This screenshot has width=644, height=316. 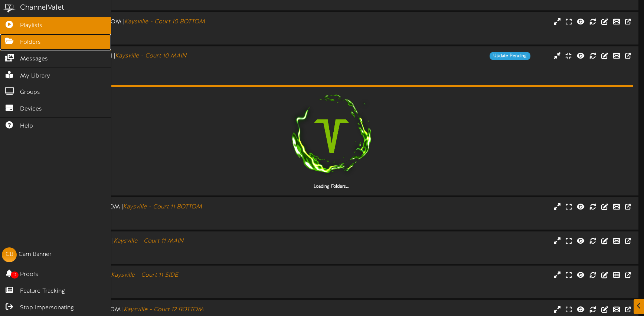 I want to click on span: My Library, so click(x=35, y=76).